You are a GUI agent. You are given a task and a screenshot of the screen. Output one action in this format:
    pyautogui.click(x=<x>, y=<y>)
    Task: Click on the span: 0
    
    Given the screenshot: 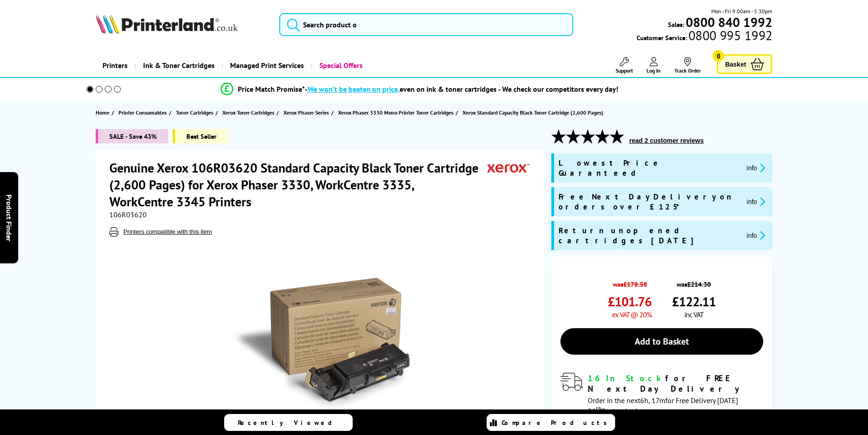 What is the action you would take?
    pyautogui.click(x=718, y=55)
    